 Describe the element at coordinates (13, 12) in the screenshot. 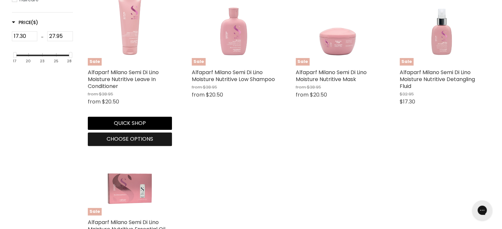

I see `button: Gorgias live chat` at that location.